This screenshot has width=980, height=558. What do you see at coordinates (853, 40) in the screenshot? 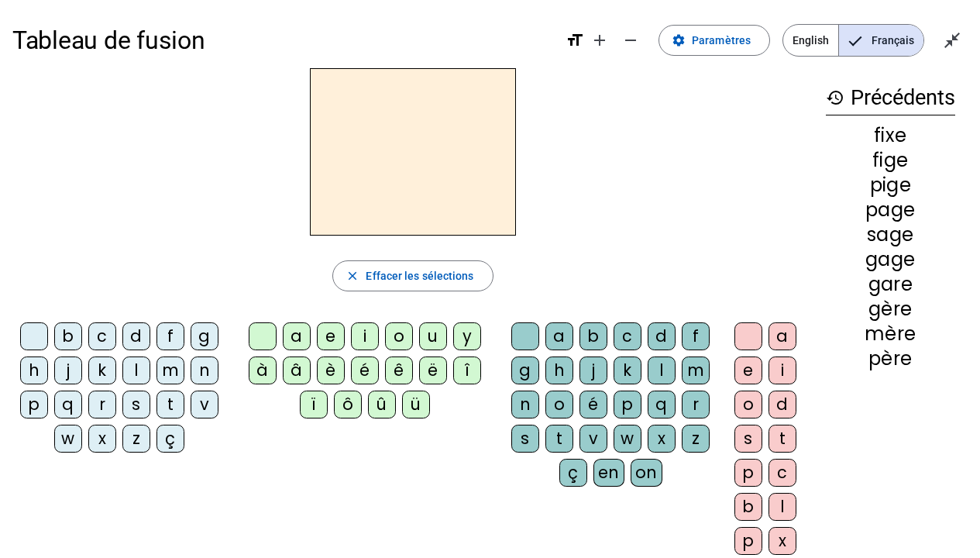
I see `mat-button-toggle-group: Language selection` at bounding box center [853, 40].